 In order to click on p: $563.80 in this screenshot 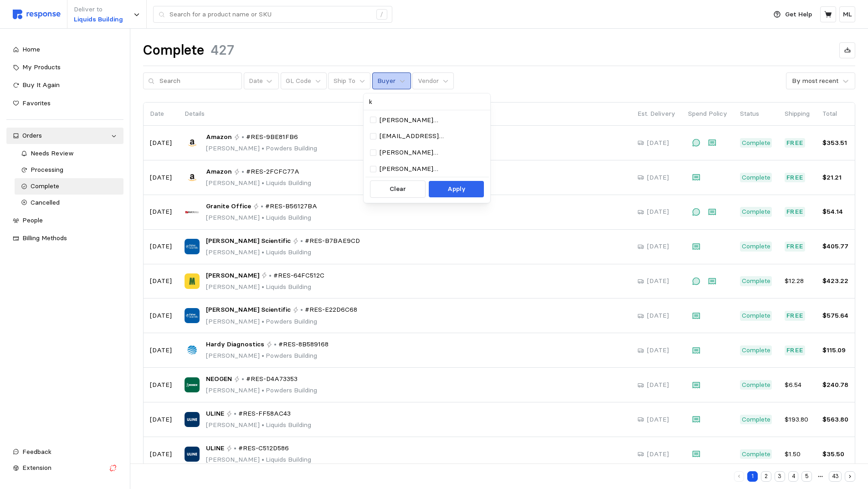, I will do `click(835, 420)`.